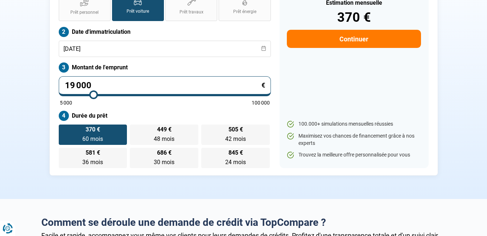 The width and height of the screenshot is (487, 236). What do you see at coordinates (236, 153) in the screenshot?
I see `span: 845 €` at bounding box center [236, 153].